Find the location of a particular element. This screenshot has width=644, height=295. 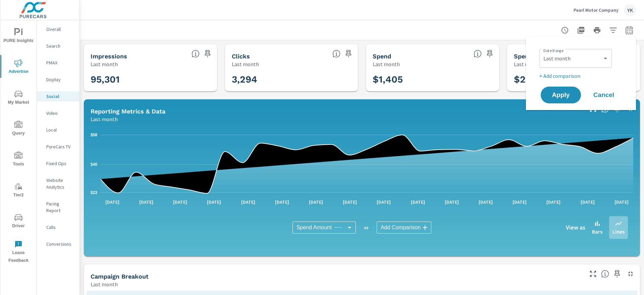

span: Query is located at coordinates (18, 129).